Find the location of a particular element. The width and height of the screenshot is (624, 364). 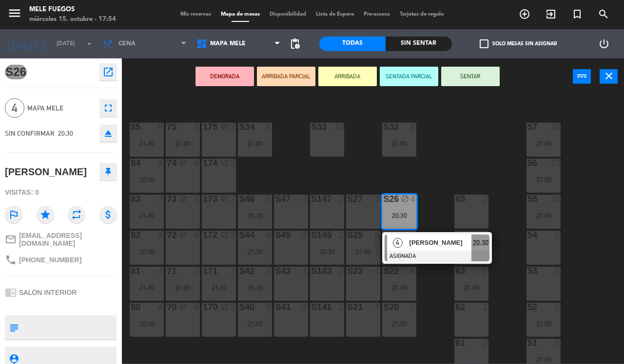

div: 64 is located at coordinates (455, 235).